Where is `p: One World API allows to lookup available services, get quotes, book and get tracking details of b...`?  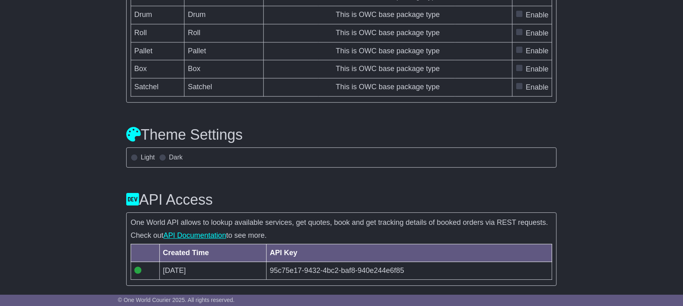 p: One World API allows to lookup available services, get quotes, book and get tracking details of b... is located at coordinates (341, 223).